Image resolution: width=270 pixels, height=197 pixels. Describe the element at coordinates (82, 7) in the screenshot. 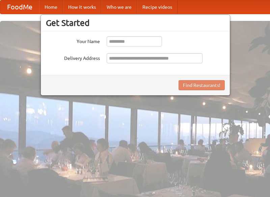

I see `a: How it works` at that location.